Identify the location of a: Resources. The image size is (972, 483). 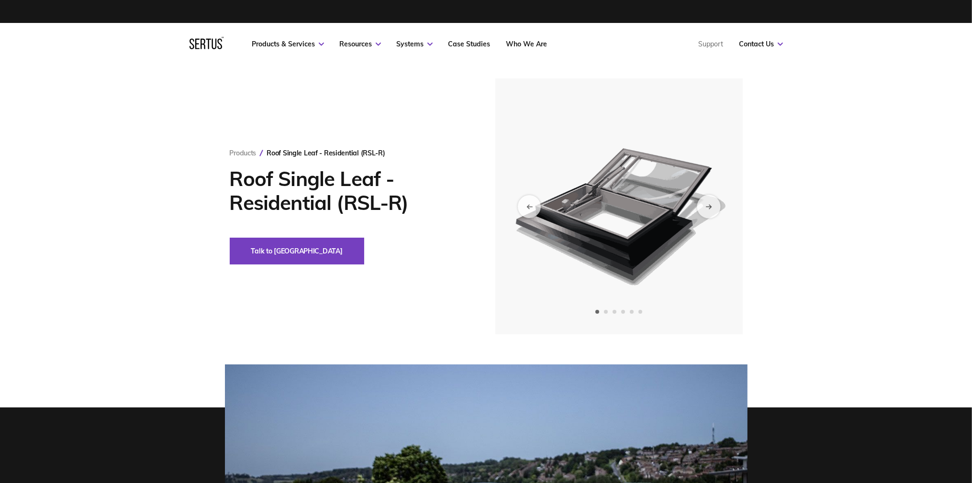
(360, 44).